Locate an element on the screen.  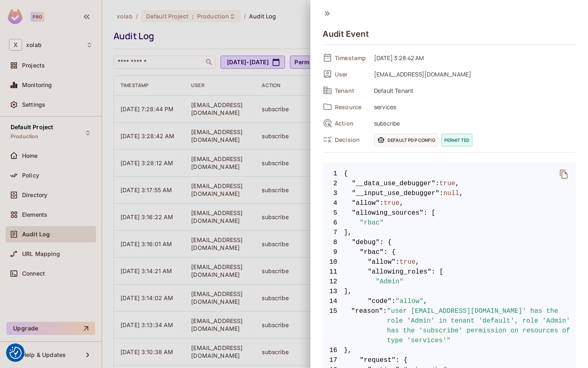
img: Revisit consent button is located at coordinates (16, 353).